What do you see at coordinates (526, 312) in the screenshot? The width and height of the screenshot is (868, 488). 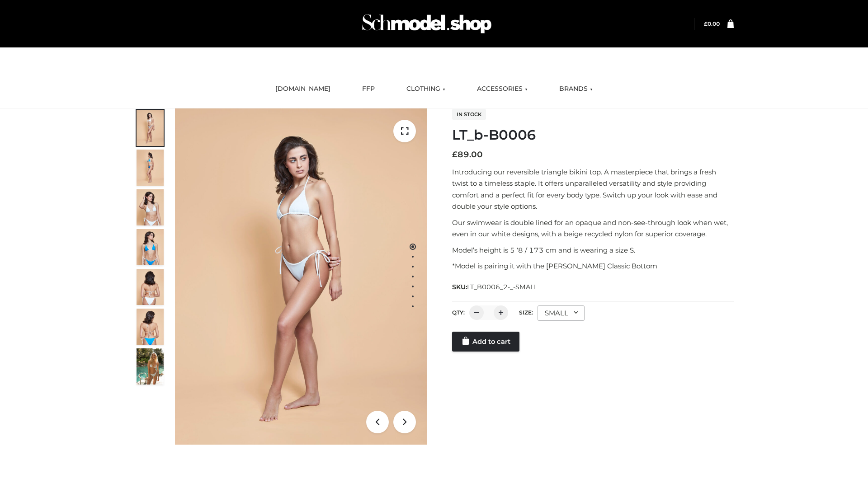 I see `label: Size:` at bounding box center [526, 312].